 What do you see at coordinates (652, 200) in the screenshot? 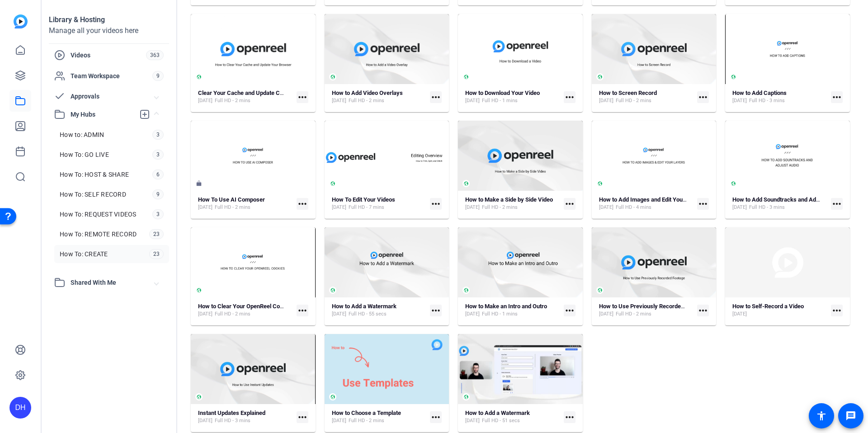
I see `strong: How to Add Images and Edit Your Layers` at bounding box center [652, 200].